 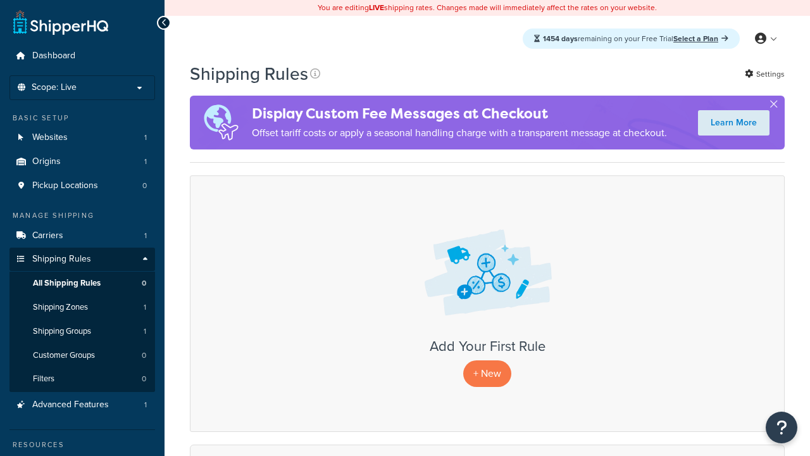 What do you see at coordinates (701, 39) in the screenshot?
I see `a: Select a Plan` at bounding box center [701, 39].